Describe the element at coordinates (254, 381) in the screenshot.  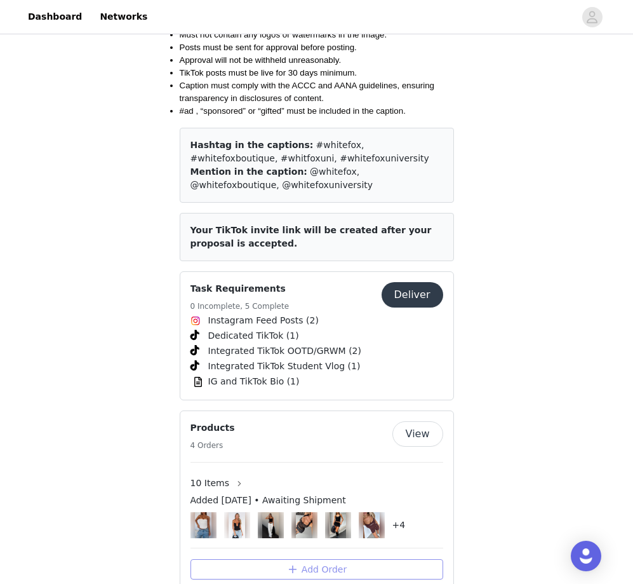
I see `span: IG and TikTok Bio (1)` at that location.